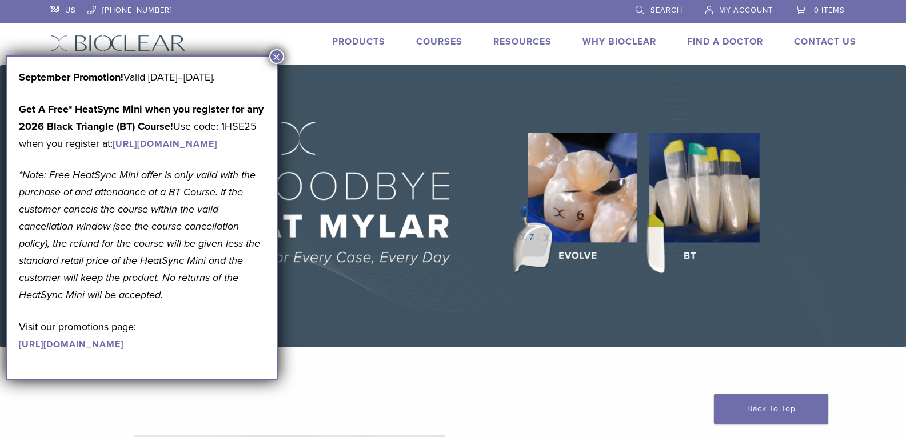 This screenshot has height=437, width=906. What do you see at coordinates (139, 235) in the screenshot?
I see `em: *Note: Free HeatSync Mini offer is only valid with the purchase of and attendance at a BT Course....` at bounding box center [139, 235].